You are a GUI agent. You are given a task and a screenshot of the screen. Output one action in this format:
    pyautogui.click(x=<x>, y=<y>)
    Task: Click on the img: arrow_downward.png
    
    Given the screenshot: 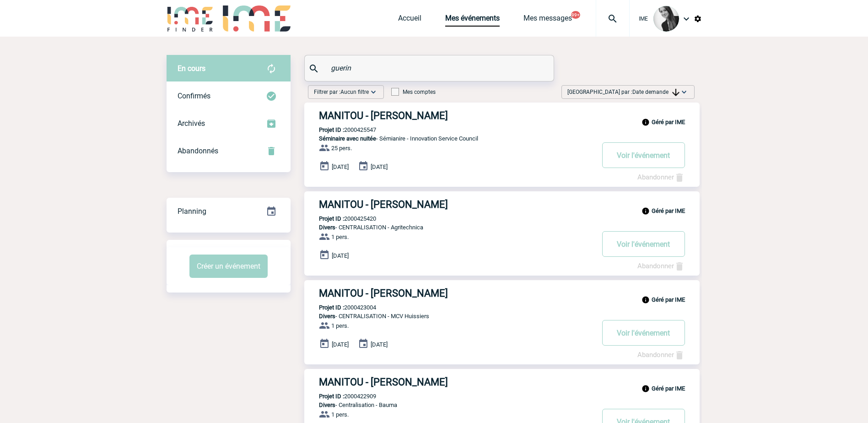 What is the action you would take?
    pyautogui.click(x=676, y=92)
    